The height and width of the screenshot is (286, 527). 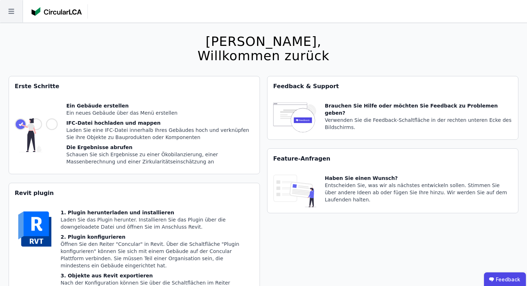 I want to click on img: Concular, so click(x=57, y=11).